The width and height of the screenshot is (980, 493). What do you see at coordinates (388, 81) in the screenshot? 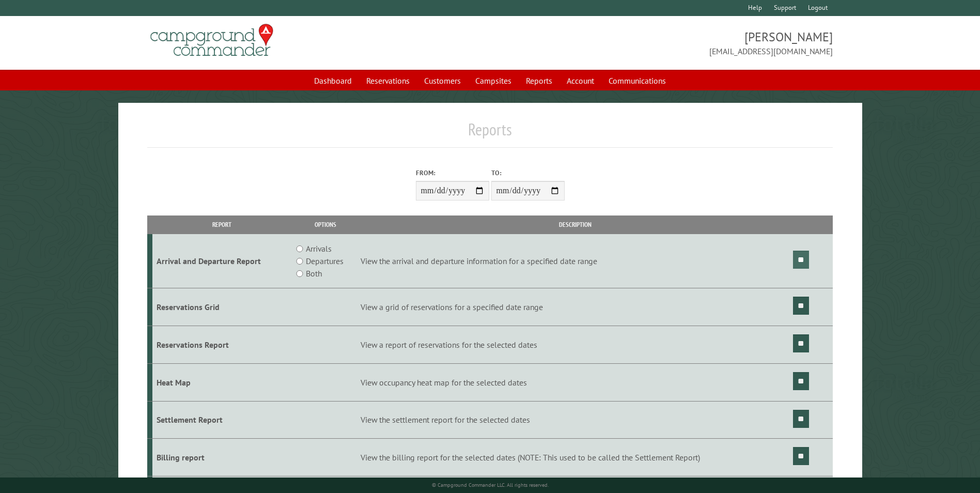
I see `a: Reservations` at bounding box center [388, 81].